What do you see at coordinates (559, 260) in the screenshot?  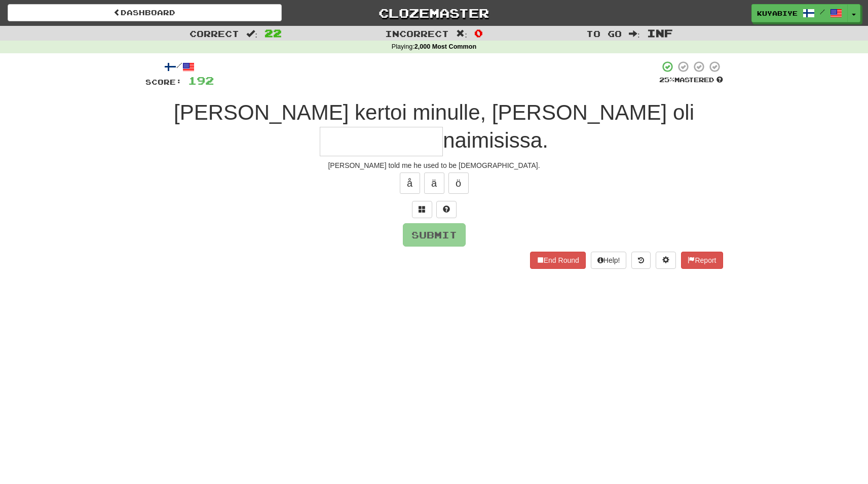 I see `button: End Round` at bounding box center [559, 260].